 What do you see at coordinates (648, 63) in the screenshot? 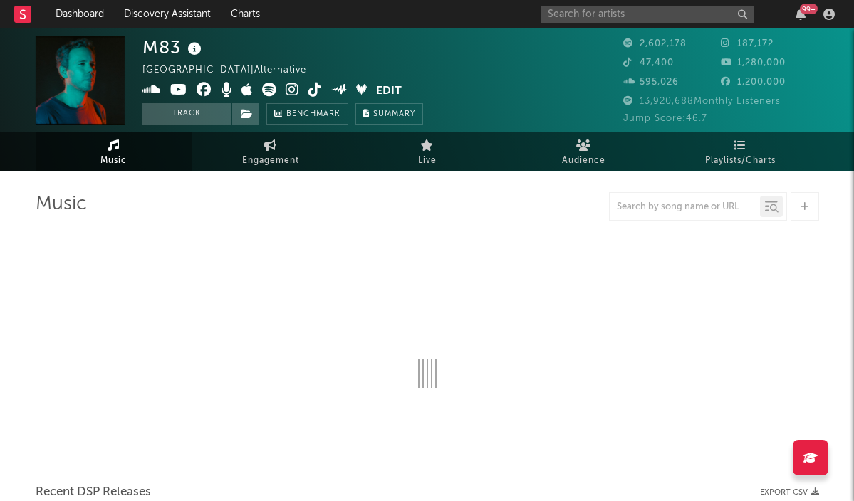
I see `span: 47,400` at bounding box center [648, 63].